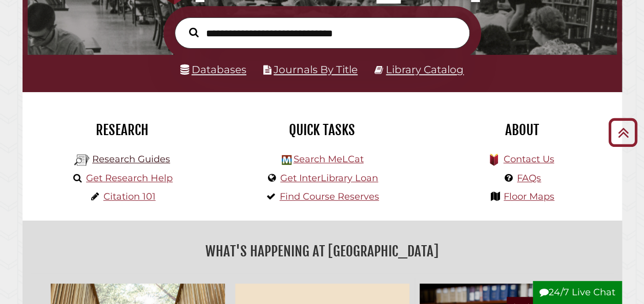 The image size is (644, 304). I want to click on a: Research Guides, so click(131, 159).